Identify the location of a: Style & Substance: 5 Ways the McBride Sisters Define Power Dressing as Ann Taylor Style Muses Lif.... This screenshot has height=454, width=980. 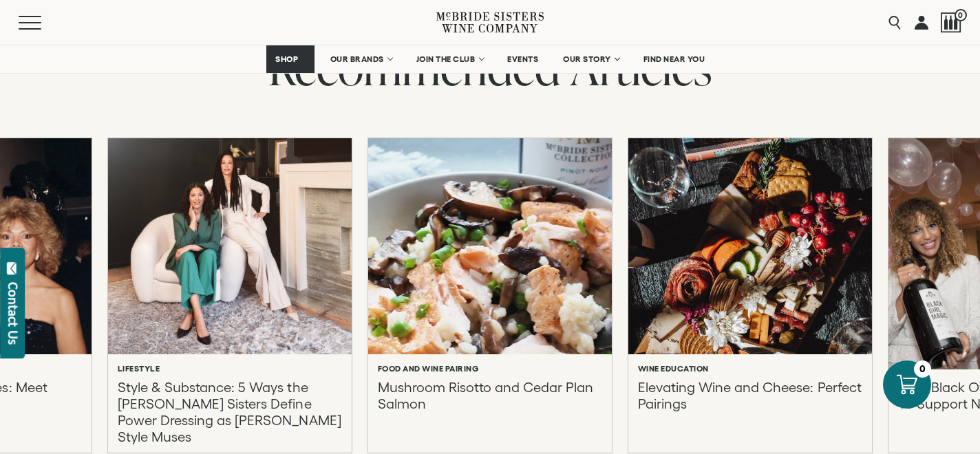
(230, 295).